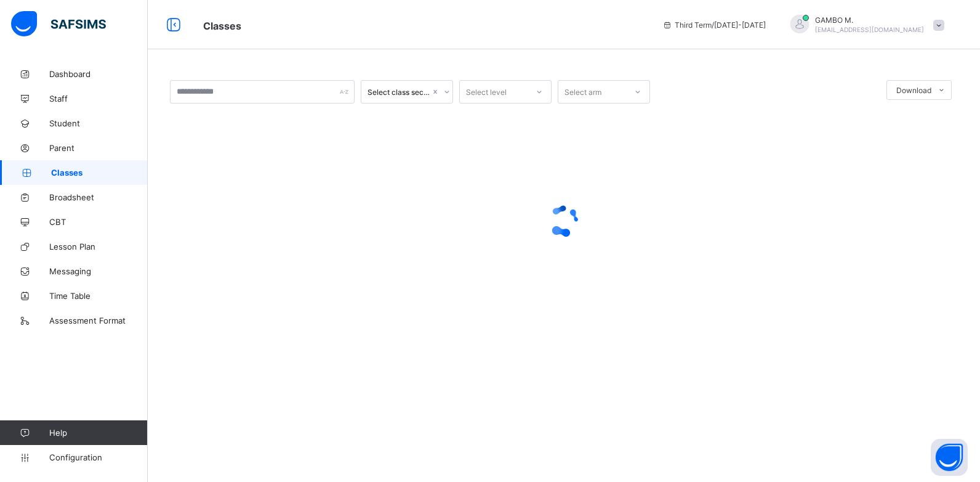 This screenshot has height=482, width=980. Describe the element at coordinates (99, 222) in the screenshot. I see `span: CBT` at that location.